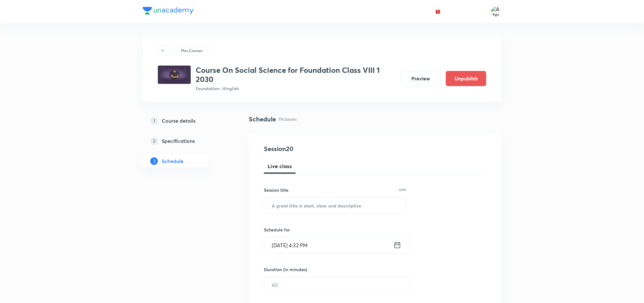 The image size is (644, 303). I want to click on p: Foundation • Hinglish, so click(295, 88).